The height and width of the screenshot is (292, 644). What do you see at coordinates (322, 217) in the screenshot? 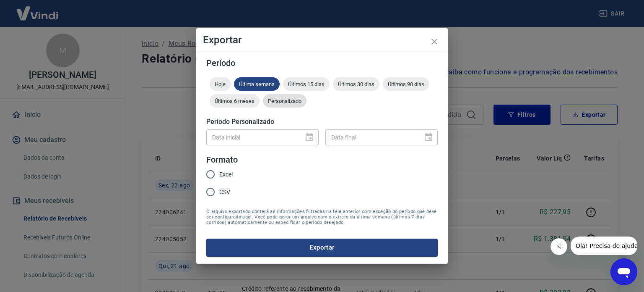
I see `span: O arquivo exportado conterá as informações filtradas na tela anterior com exceção do período que ...` at bounding box center [322, 217].